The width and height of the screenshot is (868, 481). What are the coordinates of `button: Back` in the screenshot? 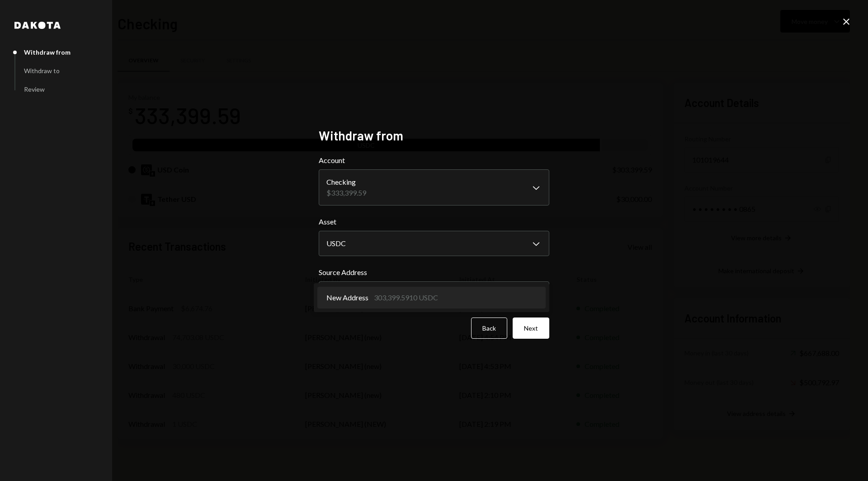 It's located at (489, 328).